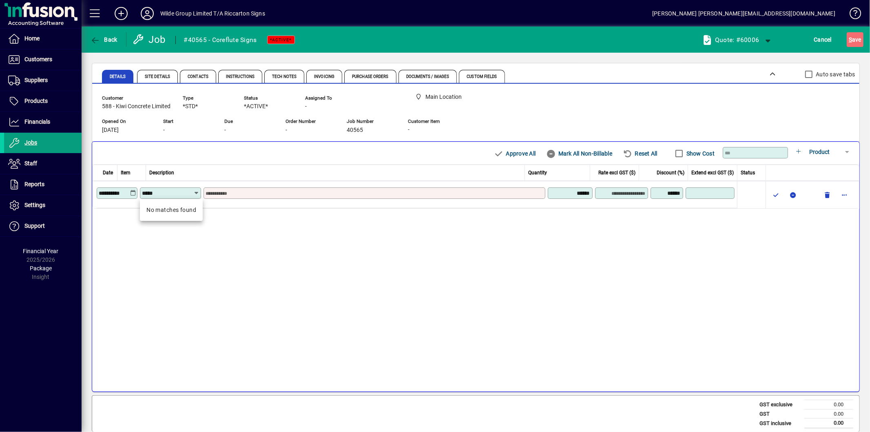  What do you see at coordinates (31, 142) in the screenshot?
I see `span: Jobs` at bounding box center [31, 142].